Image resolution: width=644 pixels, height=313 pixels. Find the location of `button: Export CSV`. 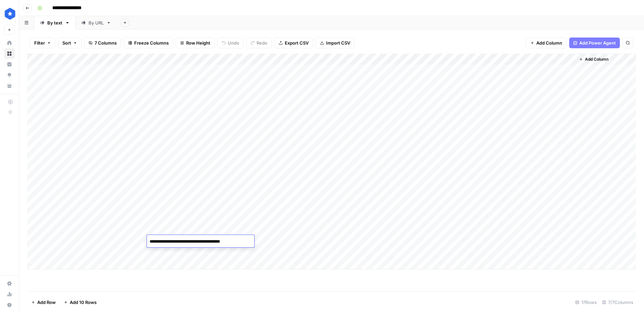

button: Export CSV is located at coordinates (294, 43).